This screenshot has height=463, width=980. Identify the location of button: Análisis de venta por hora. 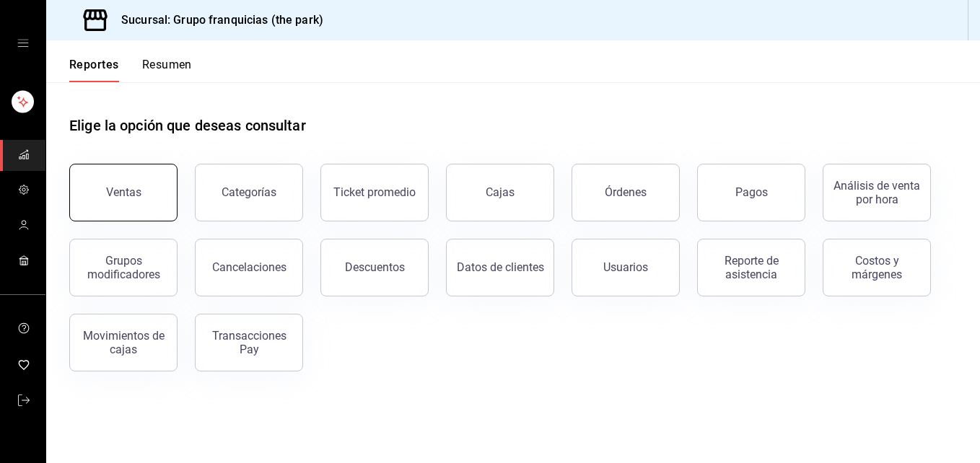
(877, 193).